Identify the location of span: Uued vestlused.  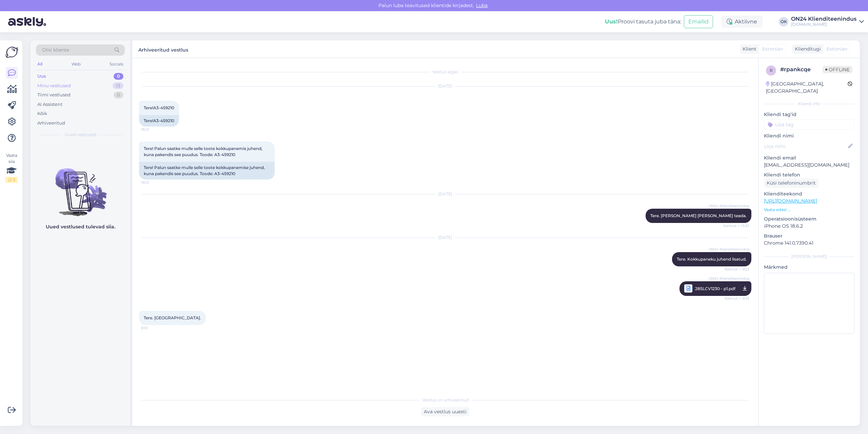
(80, 135).